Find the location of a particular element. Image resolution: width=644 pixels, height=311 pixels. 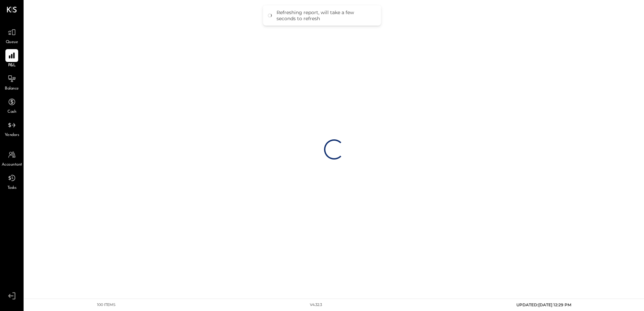

div: 100 items is located at coordinates (106, 305).